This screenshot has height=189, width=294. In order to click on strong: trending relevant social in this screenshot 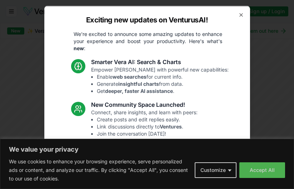, I will do `click(135, 176)`.